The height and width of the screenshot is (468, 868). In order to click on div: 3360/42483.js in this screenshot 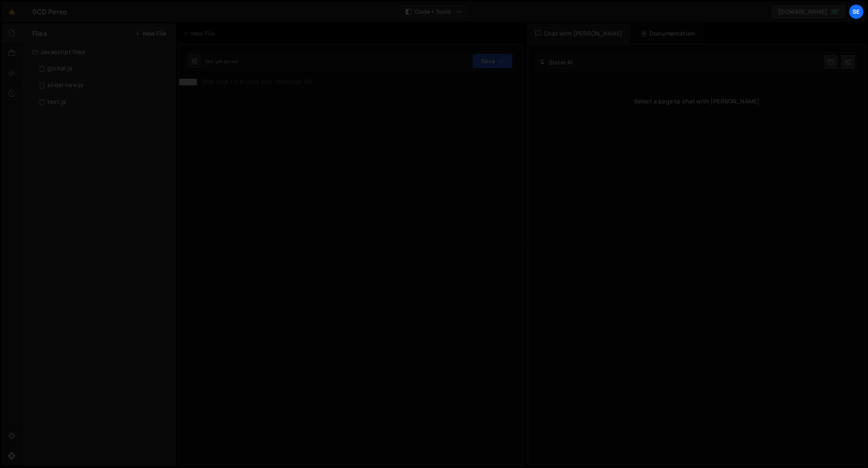, I will do `click(104, 86)`.